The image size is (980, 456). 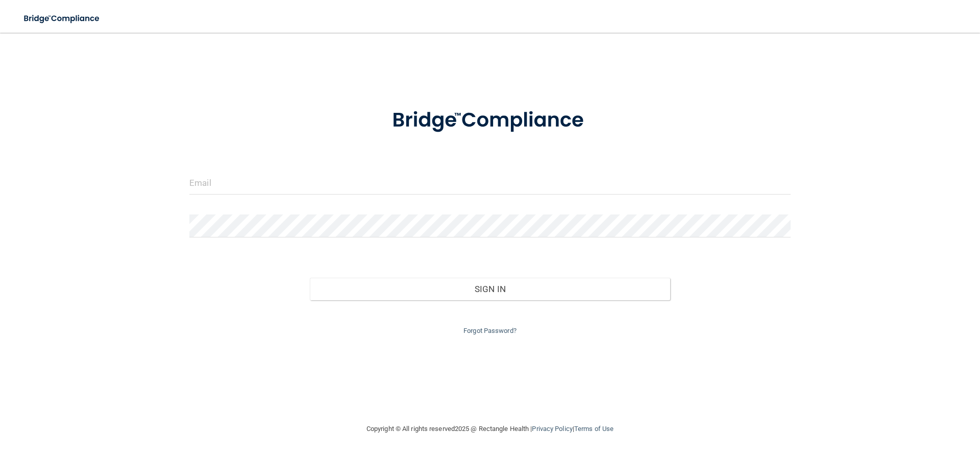 I want to click on a: Privacy Policy, so click(x=552, y=428).